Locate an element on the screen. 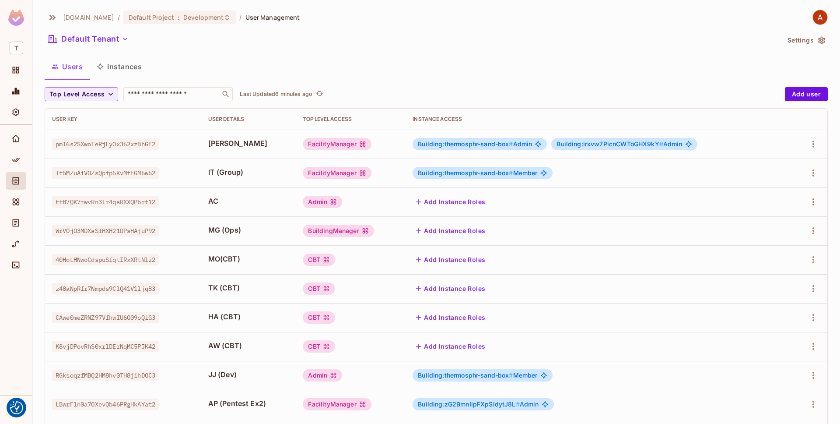 This screenshot has width=840, height=424. button: Settings is located at coordinates (806, 40).